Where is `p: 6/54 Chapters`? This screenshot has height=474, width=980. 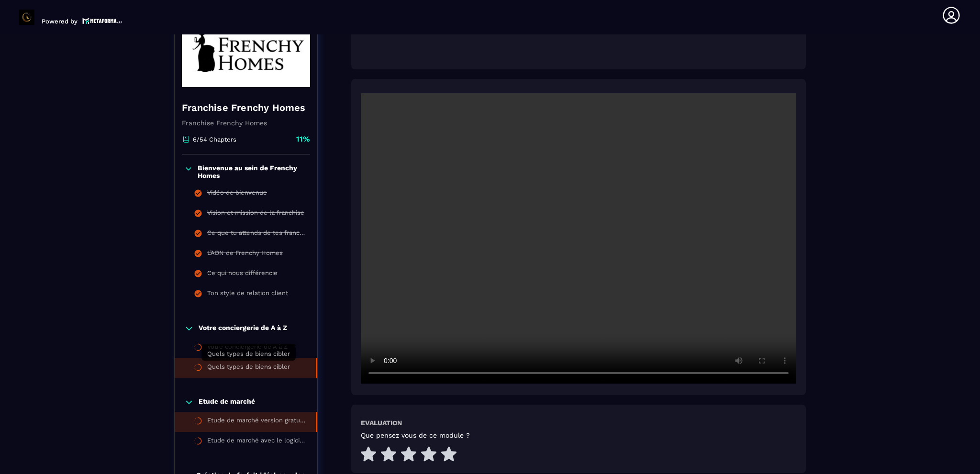
p: 6/54 Chapters is located at coordinates (215, 139).